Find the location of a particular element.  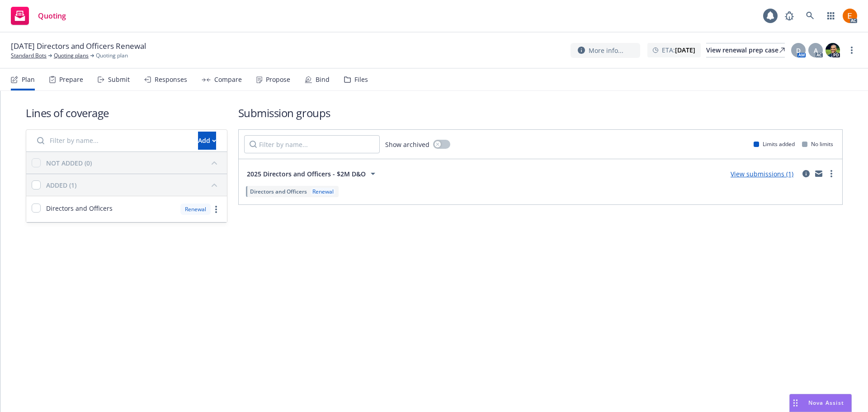

span: ETA : is located at coordinates (679, 50).